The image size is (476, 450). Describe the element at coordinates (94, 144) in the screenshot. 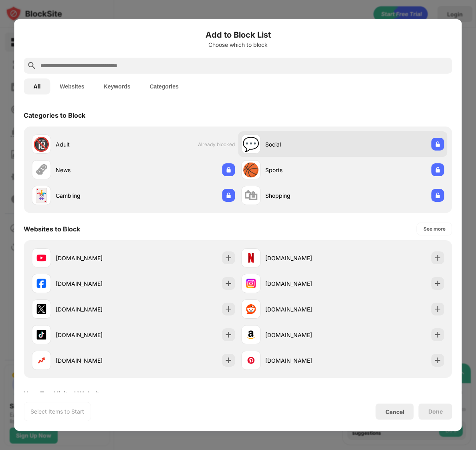

I see `div: Adult` at that location.